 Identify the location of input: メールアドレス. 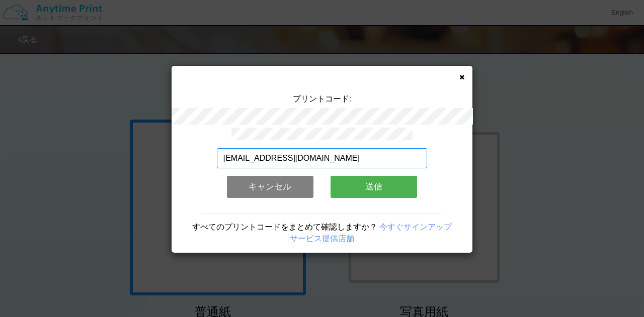
(322, 158).